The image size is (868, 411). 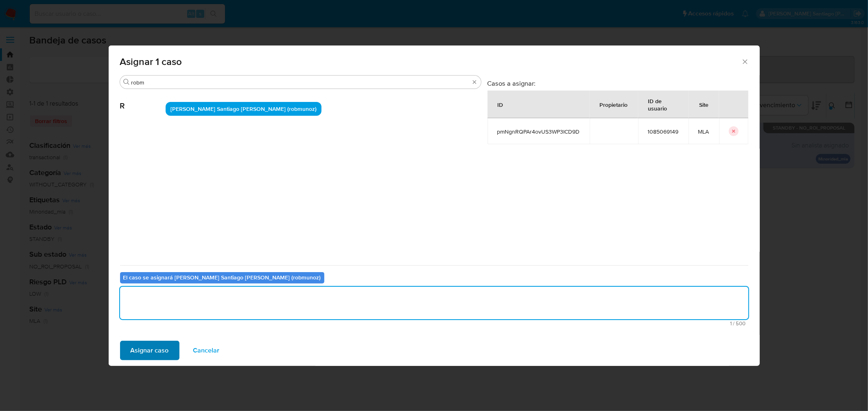 I want to click on div: Propietario, so click(x=613, y=104).